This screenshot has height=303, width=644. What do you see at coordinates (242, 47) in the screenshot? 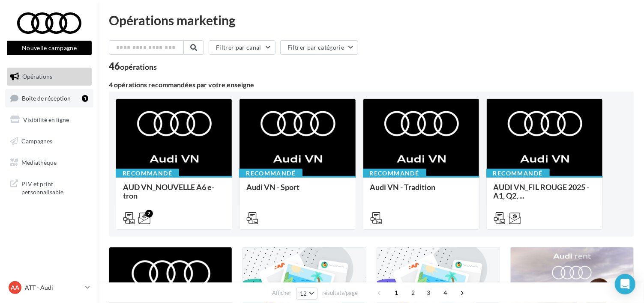
I see `button: Filtrer par canal` at bounding box center [242, 47].